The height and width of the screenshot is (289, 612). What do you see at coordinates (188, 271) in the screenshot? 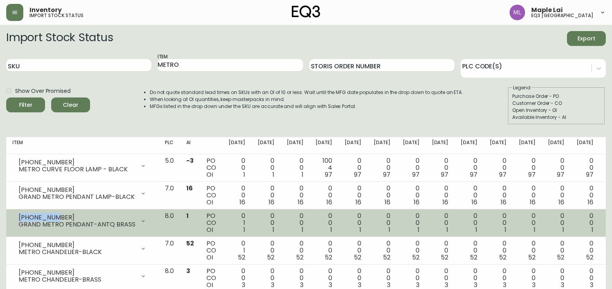
I see `span: 3` at bounding box center [188, 271].